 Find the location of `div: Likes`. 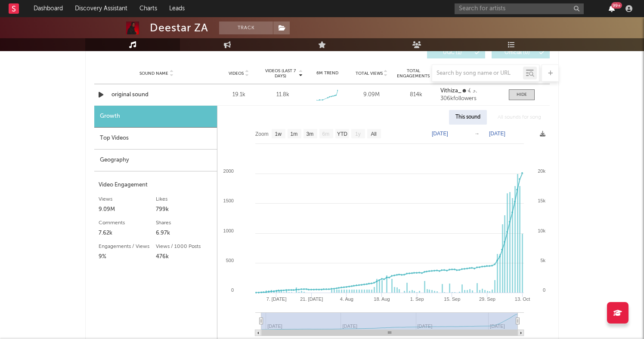

div: Likes is located at coordinates (184, 199).